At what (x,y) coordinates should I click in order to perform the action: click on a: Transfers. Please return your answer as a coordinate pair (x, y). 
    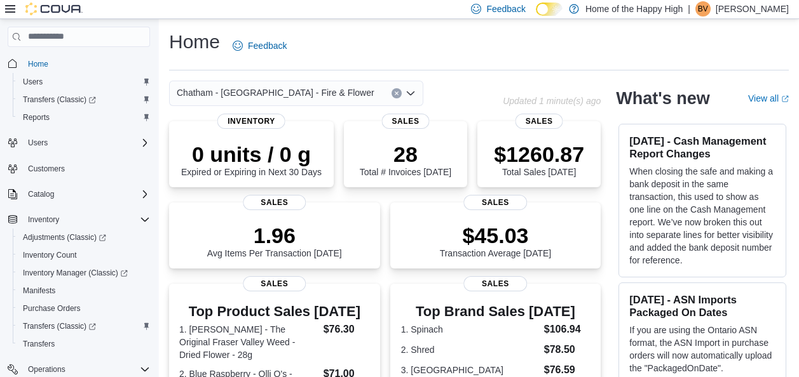
    Looking at the image, I should click on (39, 344).